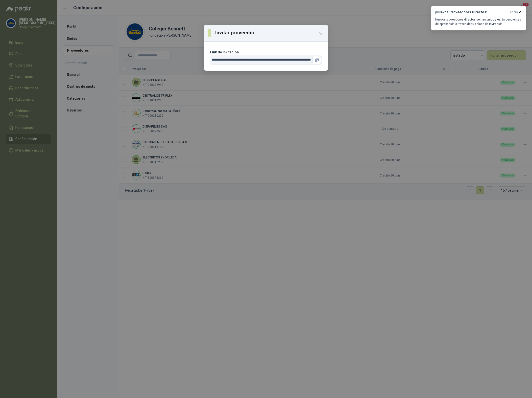 This screenshot has width=532, height=398. What do you see at coordinates (321, 34) in the screenshot?
I see `button: Close` at bounding box center [321, 34].